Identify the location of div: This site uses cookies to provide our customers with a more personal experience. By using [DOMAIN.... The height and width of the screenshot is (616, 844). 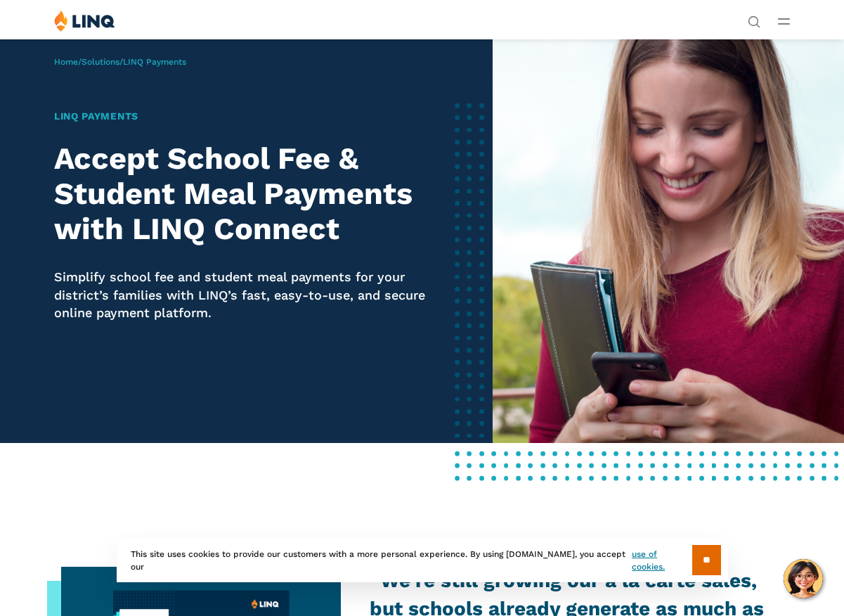
(422, 560).